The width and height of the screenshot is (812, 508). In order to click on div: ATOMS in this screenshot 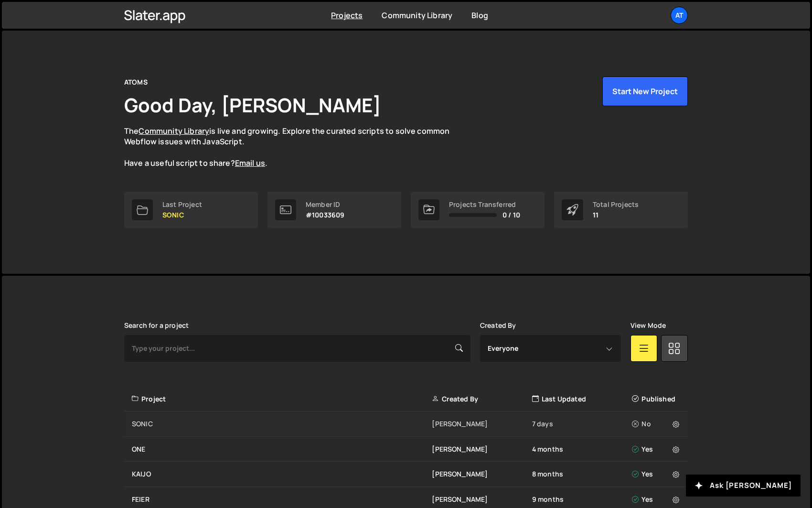, I will do `click(136, 82)`.